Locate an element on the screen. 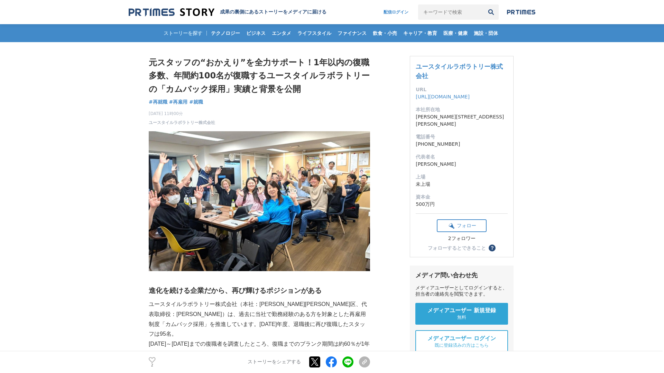 The height and width of the screenshot is (373, 664). span: #就職 is located at coordinates (196, 102).